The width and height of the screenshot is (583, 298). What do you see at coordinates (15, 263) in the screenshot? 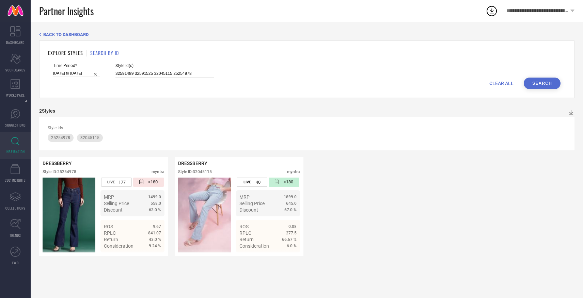
I see `span: FWD` at bounding box center [15, 263].